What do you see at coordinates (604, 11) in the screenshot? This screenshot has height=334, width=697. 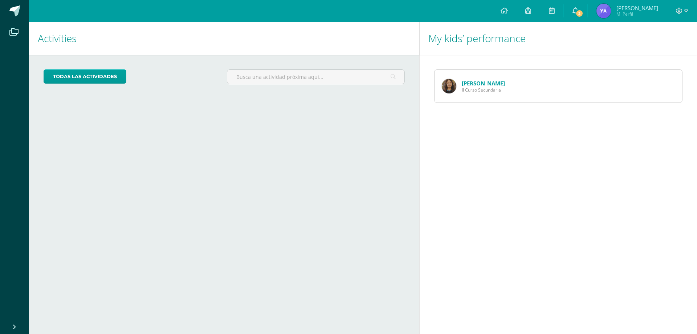 I see `img: a98f0082fb5c2179592a38b4c621a2df.png` at bounding box center [604, 11].